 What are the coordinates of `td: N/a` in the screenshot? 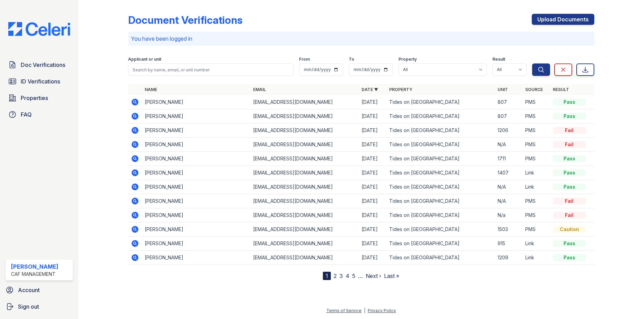 It's located at (508, 216).